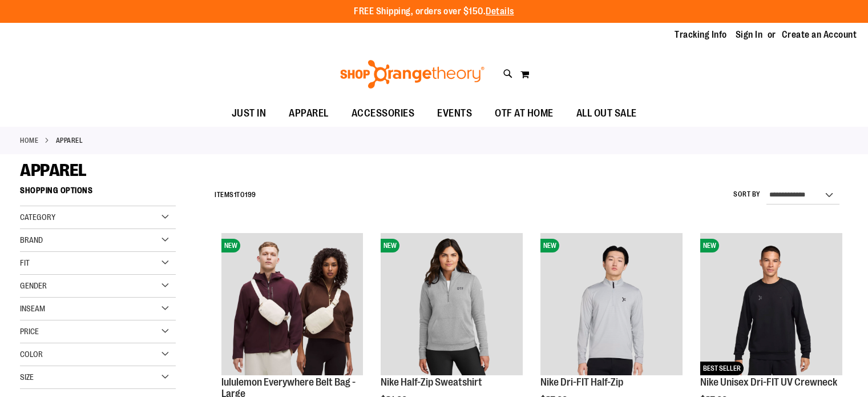 The image size is (868, 397). I want to click on img: Nike Half-Zip Sweatshirt, so click(451, 304).